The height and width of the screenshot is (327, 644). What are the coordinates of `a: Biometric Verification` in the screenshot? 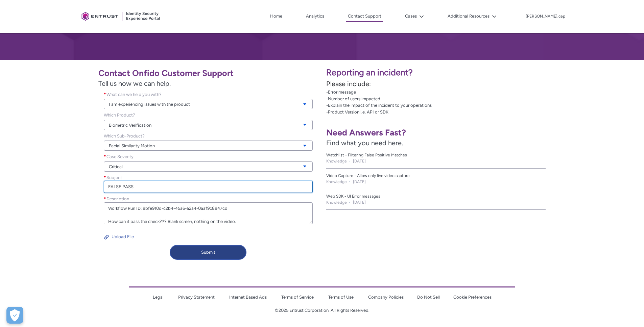 It's located at (208, 125).